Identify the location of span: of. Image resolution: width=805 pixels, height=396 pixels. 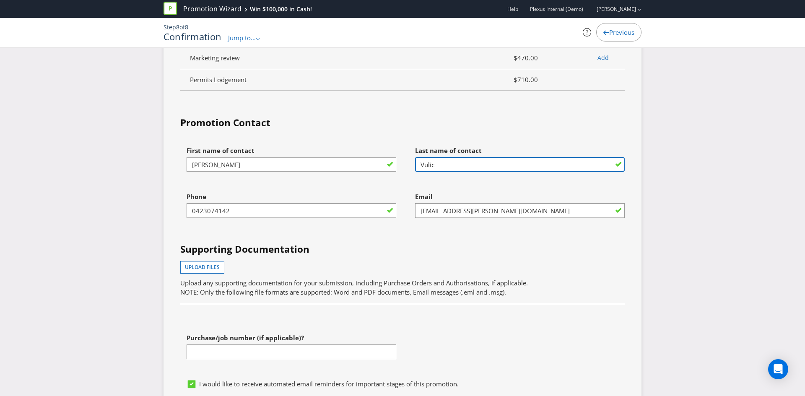
(182, 27).